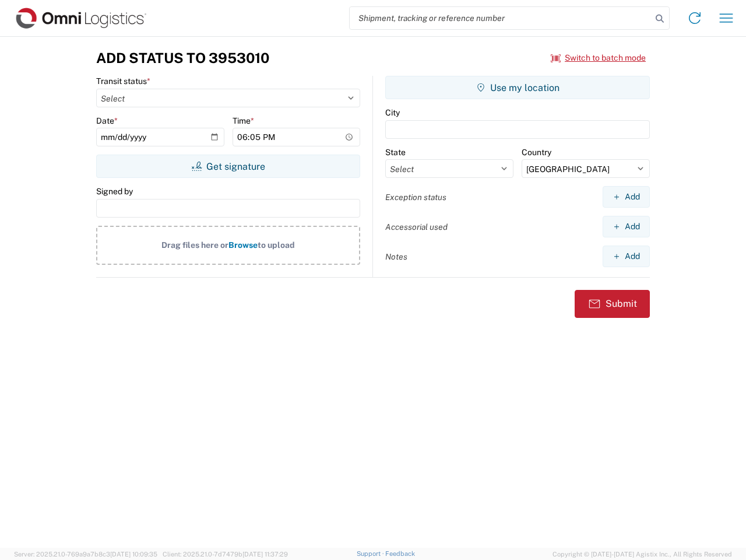  What do you see at coordinates (396, 256) in the screenshot?
I see `label: Notes` at bounding box center [396, 256].